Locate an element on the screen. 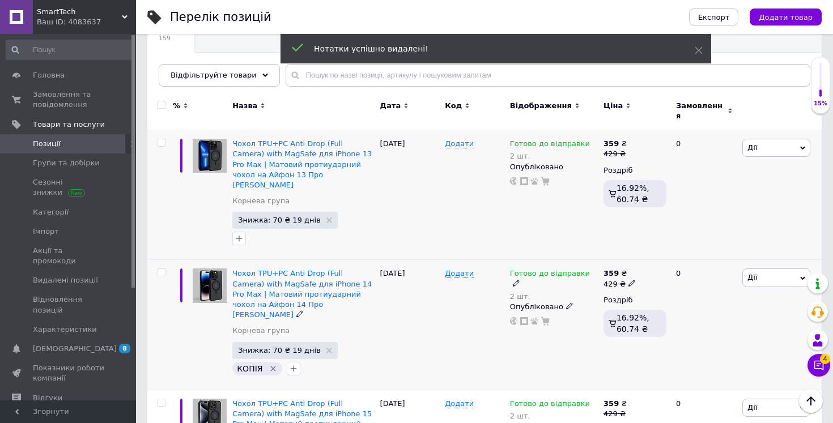  div: 15% is located at coordinates (821, 104).